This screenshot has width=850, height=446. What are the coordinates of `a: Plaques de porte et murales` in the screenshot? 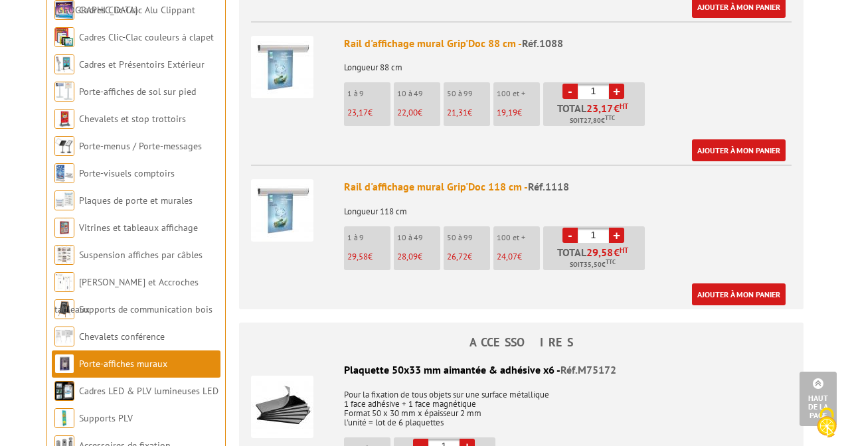 It's located at (135, 200).